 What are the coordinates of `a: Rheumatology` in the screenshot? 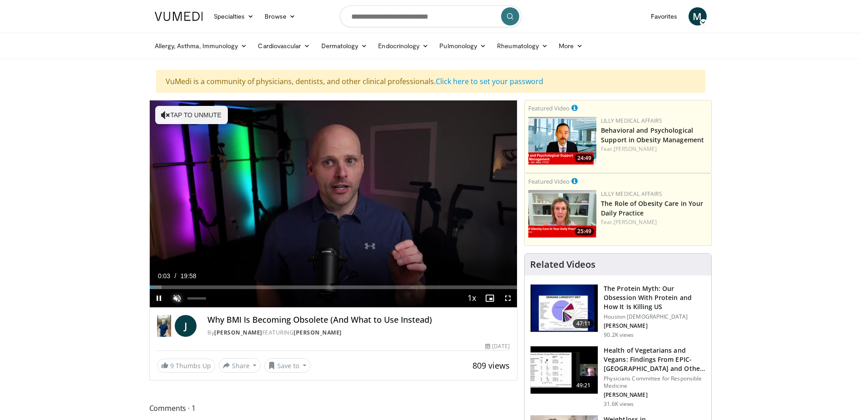 It's located at (523, 46).